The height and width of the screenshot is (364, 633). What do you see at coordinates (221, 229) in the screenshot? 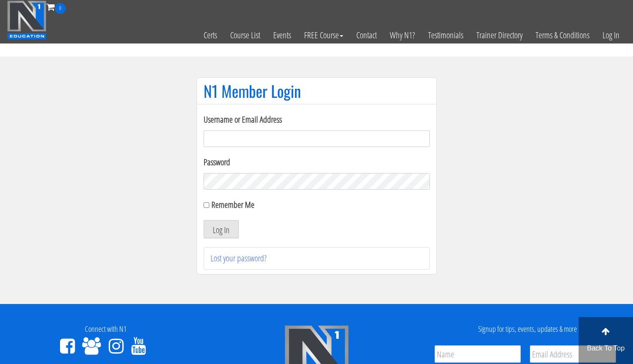
I see `button: Log In` at bounding box center [221, 229].